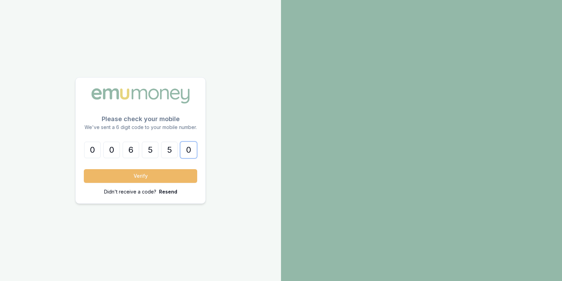  Describe the element at coordinates (141, 119) in the screenshot. I see `p: Please check your mobile` at that location.